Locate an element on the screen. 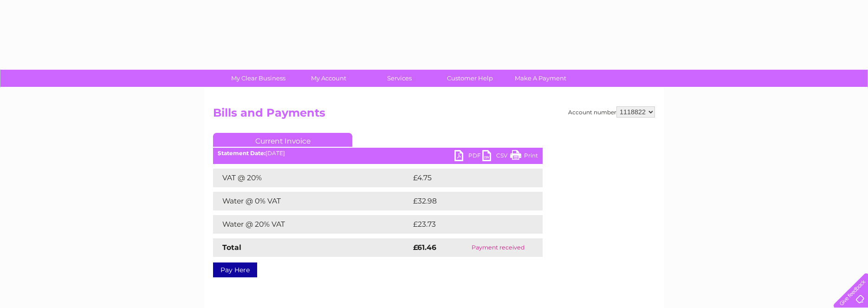  a: My Clear Business is located at coordinates (258, 78).